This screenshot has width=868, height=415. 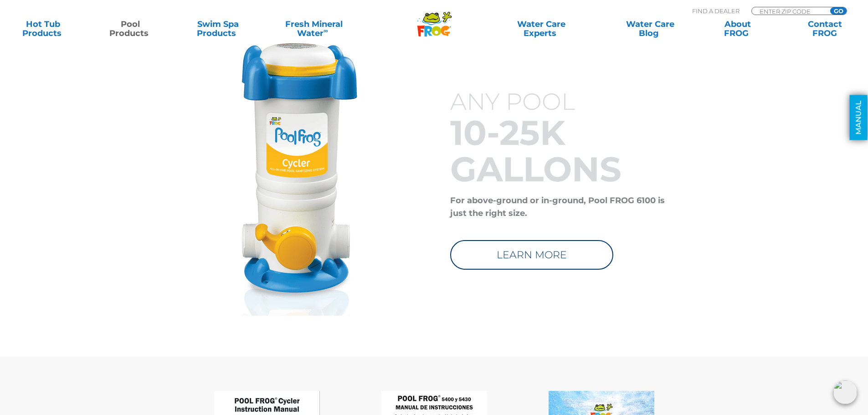 I want to click on input: Zip Code Form, so click(x=789, y=11).